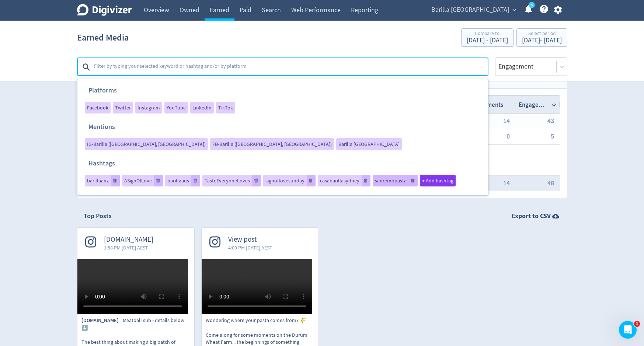  What do you see at coordinates (489, 104) in the screenshot?
I see `span: Comments` at bounding box center [489, 104].